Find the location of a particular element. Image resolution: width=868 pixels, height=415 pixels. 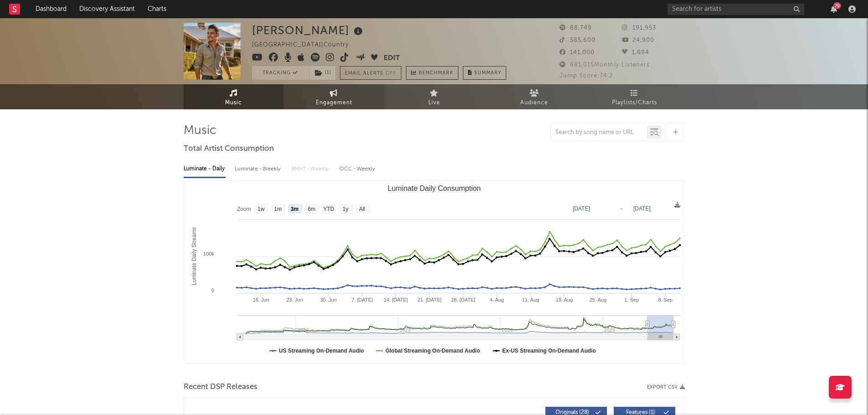

text: 16. Jun is located at coordinates (261, 300).